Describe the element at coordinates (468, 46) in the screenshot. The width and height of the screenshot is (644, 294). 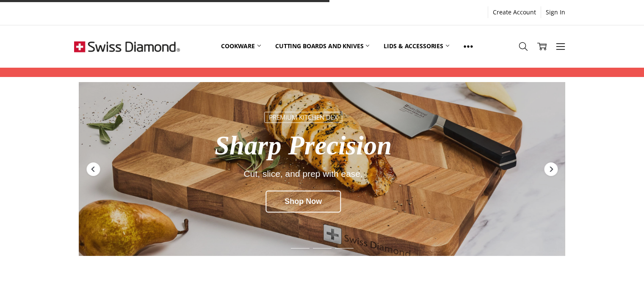
I see `a: Show All` at that location.